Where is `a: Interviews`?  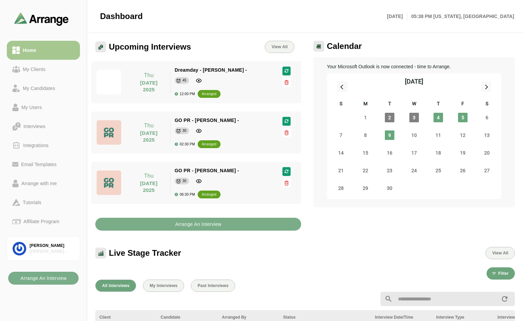
a: Interviews is located at coordinates (43, 126).